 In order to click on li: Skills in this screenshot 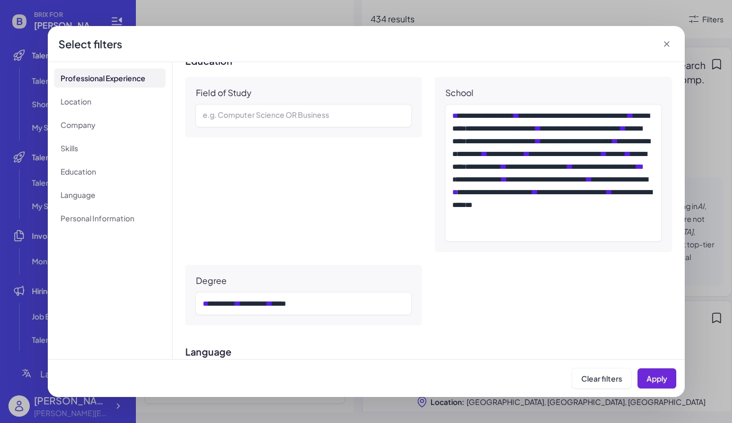, I will do `click(110, 148)`.